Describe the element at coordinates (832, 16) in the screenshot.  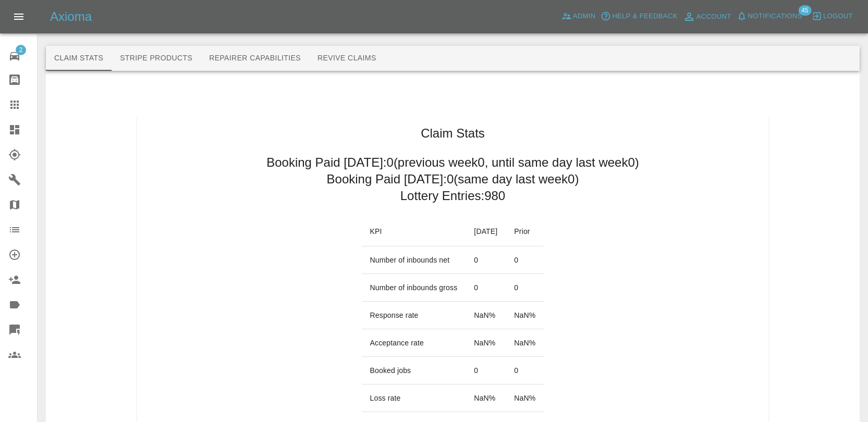
I see `button: Logout` at that location.